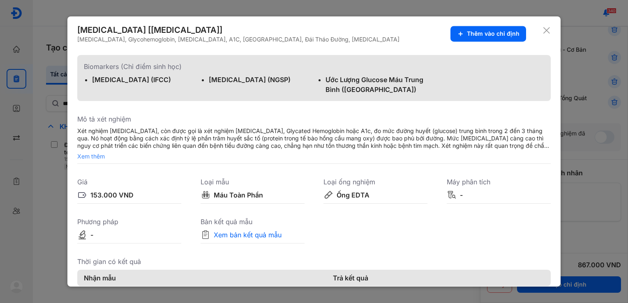  What do you see at coordinates (438, 278) in the screenshot?
I see `th: Trả kết quả` at bounding box center [438, 278].